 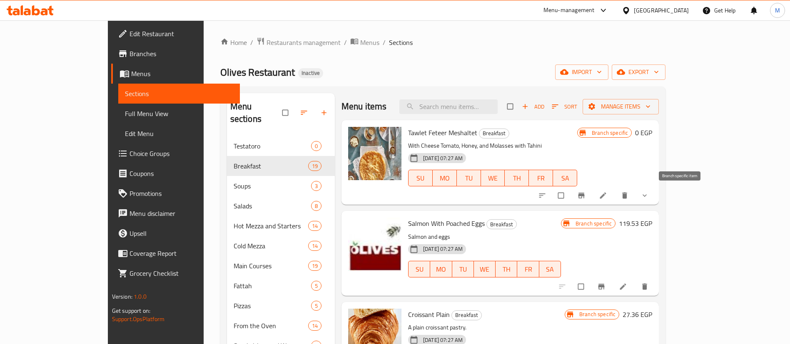 What do you see at coordinates (181, 34) in the screenshot?
I see `span: Edit Restaurant` at bounding box center [181, 34].